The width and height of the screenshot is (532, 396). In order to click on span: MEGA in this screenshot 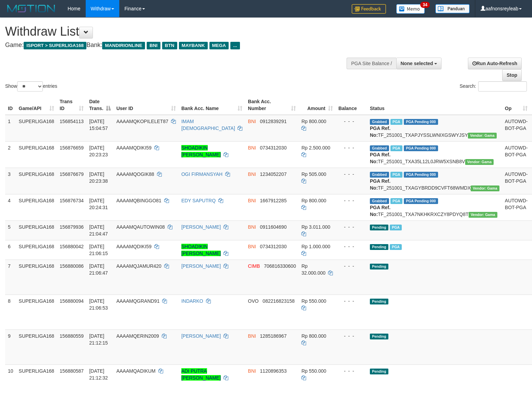, I will do `click(219, 45)`.